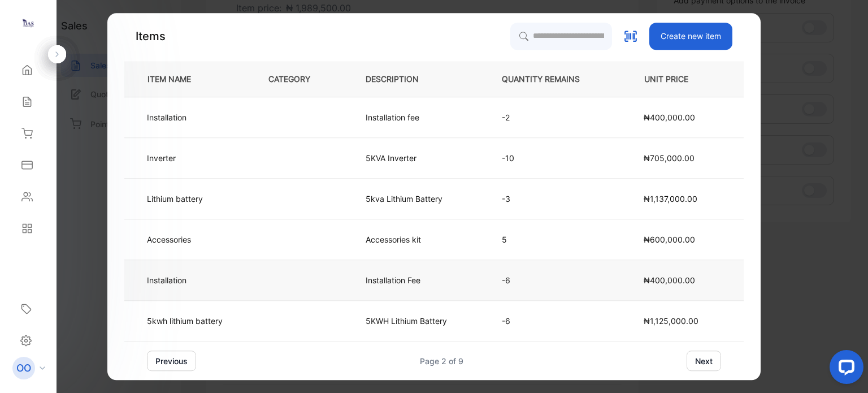 The width and height of the screenshot is (868, 393). I want to click on p: OO, so click(23, 368).